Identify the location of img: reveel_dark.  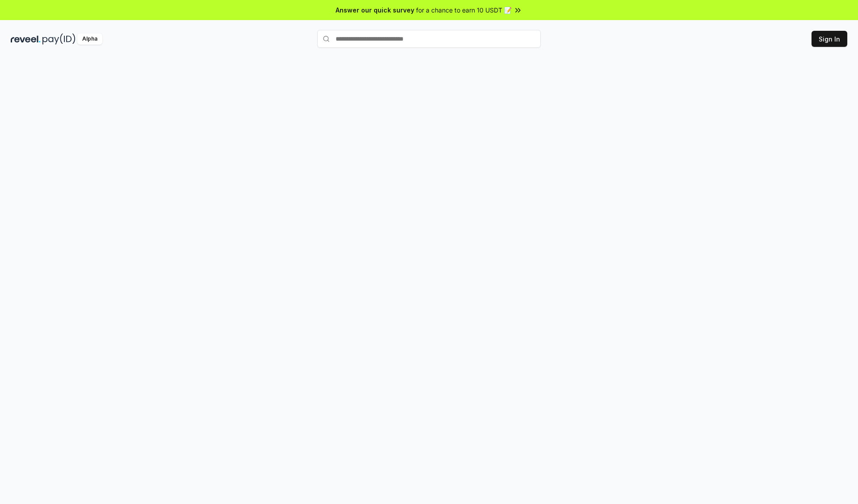
(26, 39).